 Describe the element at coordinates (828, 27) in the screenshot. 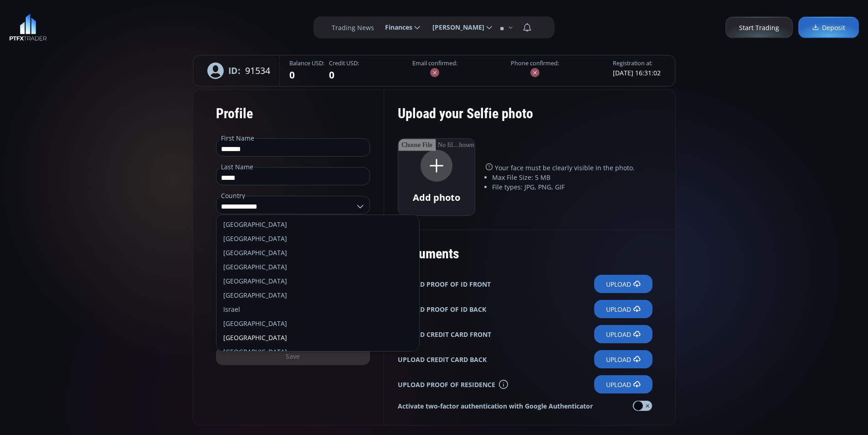

I see `a: Deposit` at that location.